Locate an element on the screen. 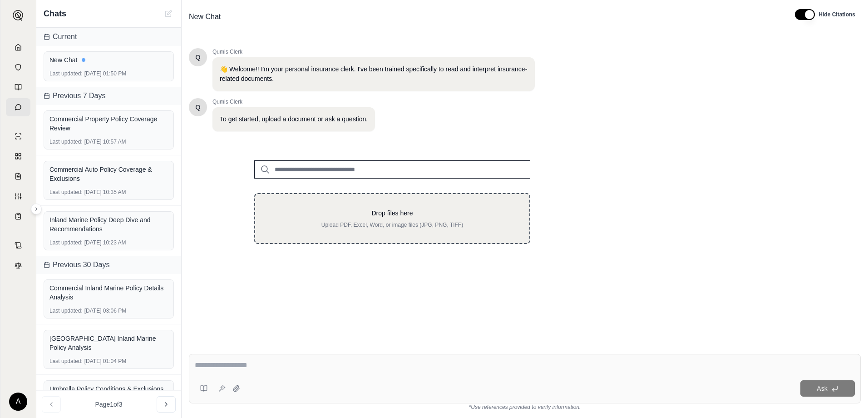 The width and height of the screenshot is (868, 418). div: A is located at coordinates (18, 401).